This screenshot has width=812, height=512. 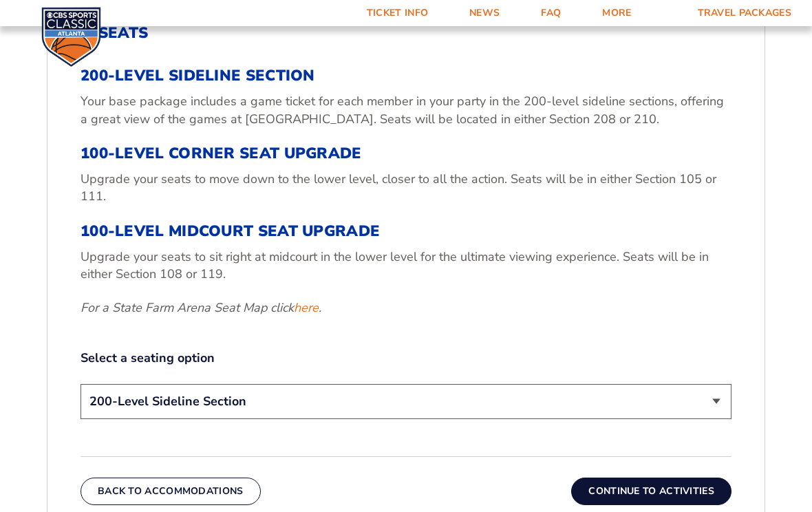 I want to click on a: here, so click(x=307, y=307).